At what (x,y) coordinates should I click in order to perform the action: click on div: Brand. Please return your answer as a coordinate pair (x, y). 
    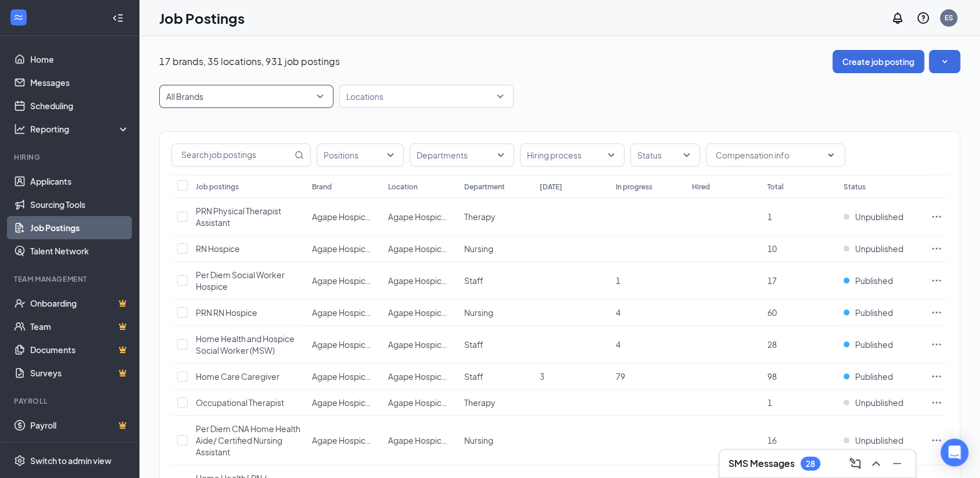
    Looking at the image, I should click on (322, 186).